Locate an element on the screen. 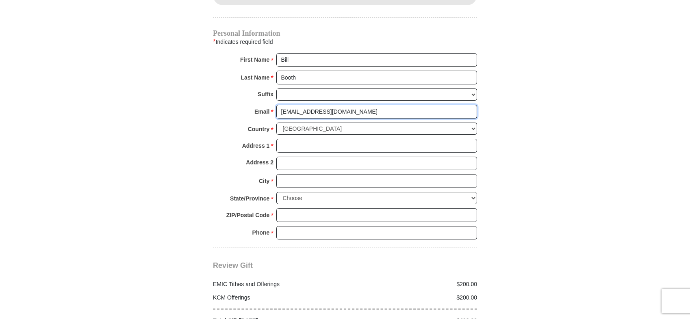  h4: Personal Information is located at coordinates (345, 33).